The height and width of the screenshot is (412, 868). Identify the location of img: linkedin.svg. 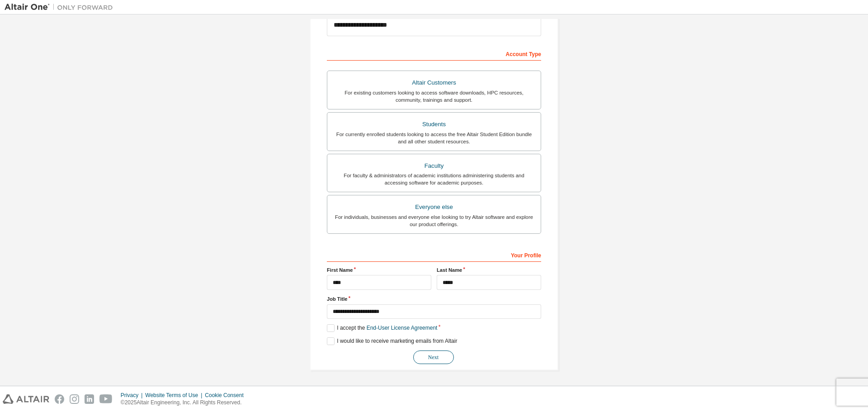
(89, 399).